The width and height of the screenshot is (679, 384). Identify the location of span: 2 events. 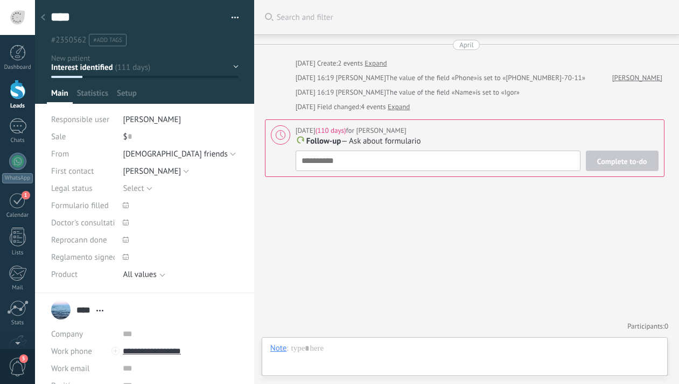
(350, 64).